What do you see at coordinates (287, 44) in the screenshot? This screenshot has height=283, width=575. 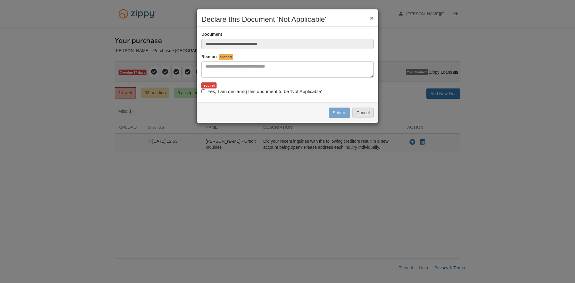 I see `input: Doc Name` at bounding box center [287, 44].